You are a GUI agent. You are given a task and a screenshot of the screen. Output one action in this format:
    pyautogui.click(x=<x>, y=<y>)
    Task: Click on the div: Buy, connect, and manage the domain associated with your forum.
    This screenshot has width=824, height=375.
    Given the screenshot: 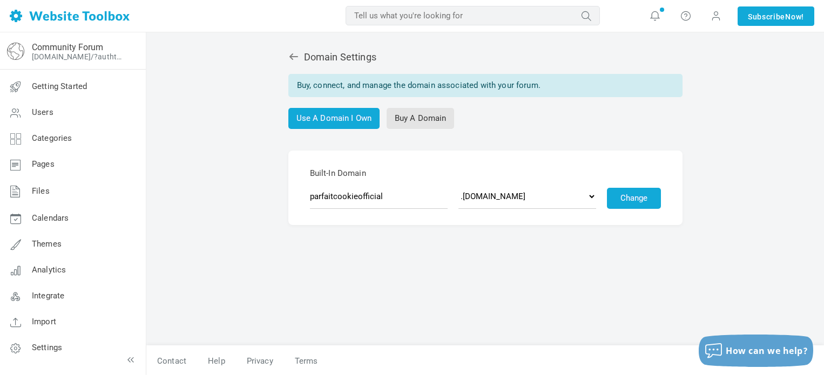 What is the action you would take?
    pyautogui.click(x=485, y=85)
    